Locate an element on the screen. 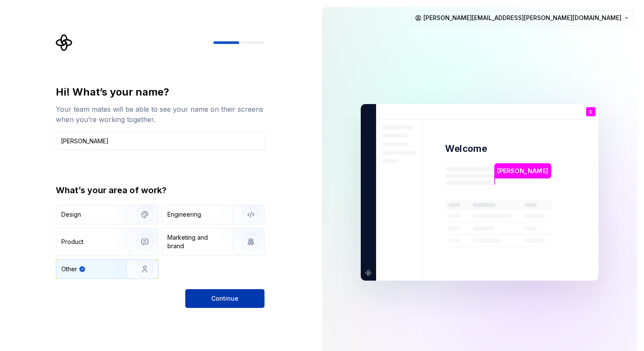  div: Other is located at coordinates (69, 269).